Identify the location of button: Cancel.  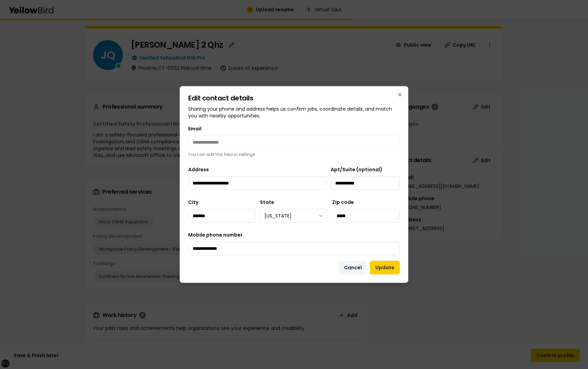
(353, 267).